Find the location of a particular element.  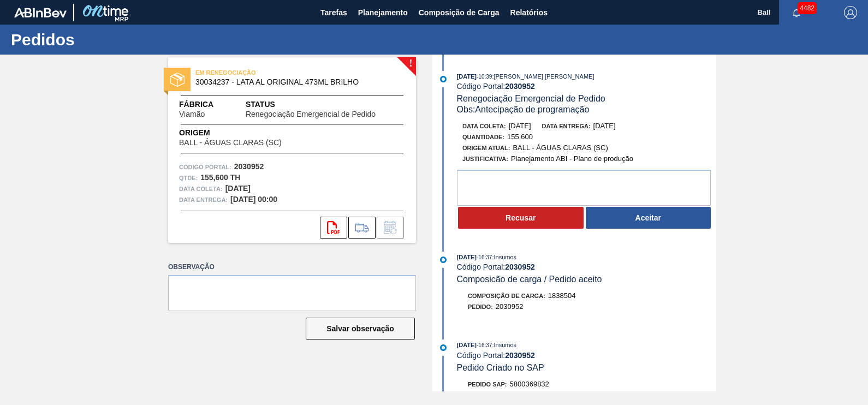

strong: 155,600 TH is located at coordinates (220, 177).